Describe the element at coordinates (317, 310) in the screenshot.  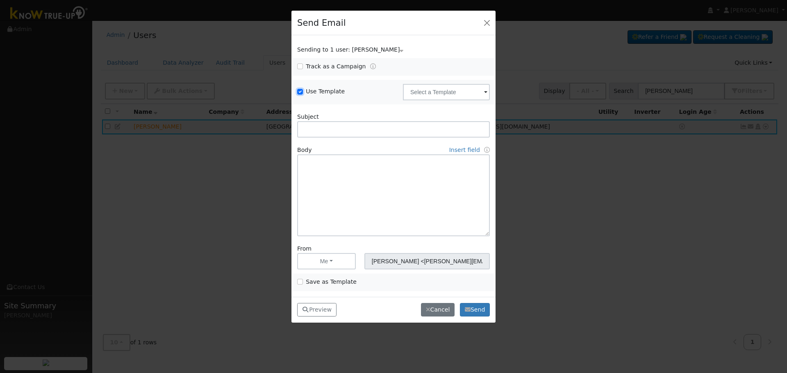
I see `button: Preview` at that location.